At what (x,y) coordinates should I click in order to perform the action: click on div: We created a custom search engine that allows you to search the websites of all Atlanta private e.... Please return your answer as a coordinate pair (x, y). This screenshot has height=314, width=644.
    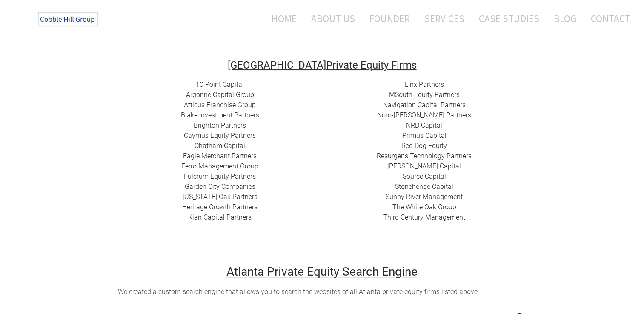
    Looking at the image, I should click on (322, 291).